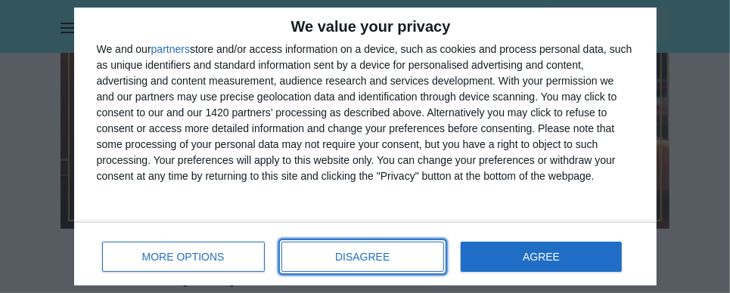 The width and height of the screenshot is (730, 293). Describe the element at coordinates (365, 147) in the screenshot. I see `div: qc-cmp2-ui` at that location.